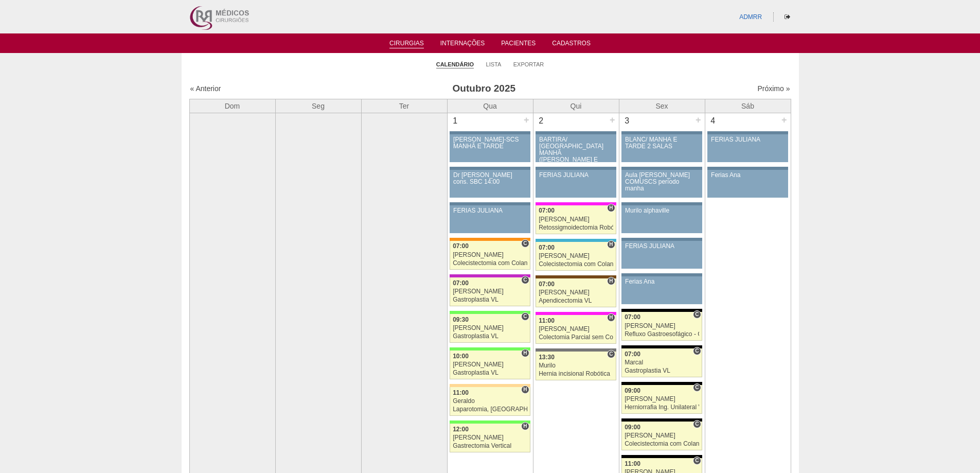 This screenshot has height=473, width=980. What do you see at coordinates (490, 106) in the screenshot?
I see `th: Qua` at bounding box center [490, 106].